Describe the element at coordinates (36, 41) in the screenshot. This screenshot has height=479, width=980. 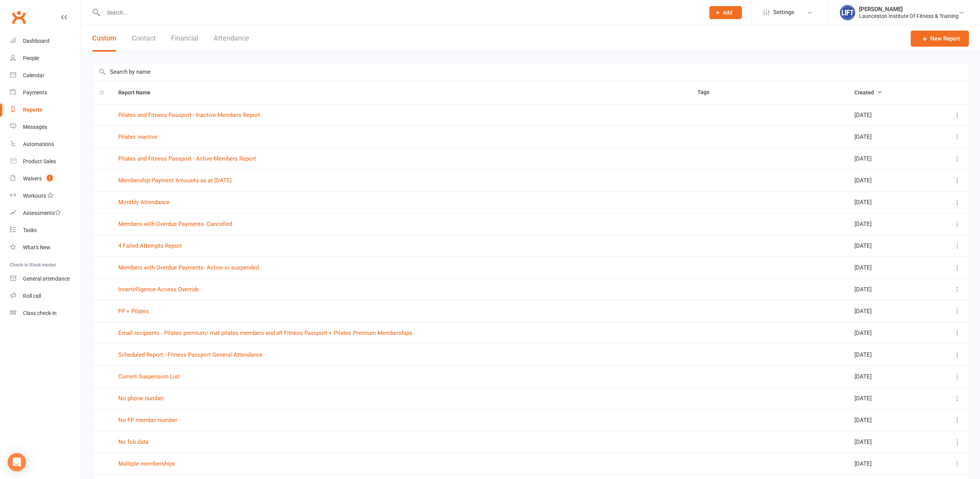
I see `div: Dashboard` at that location.